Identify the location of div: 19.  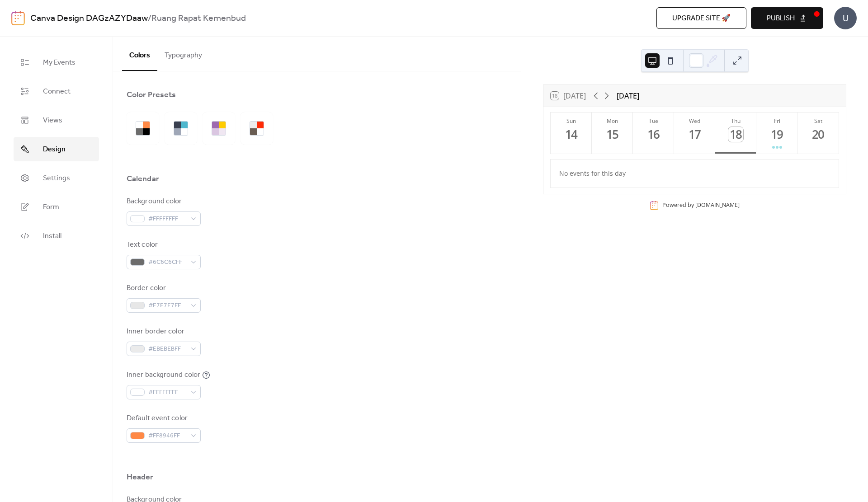
(777, 135).